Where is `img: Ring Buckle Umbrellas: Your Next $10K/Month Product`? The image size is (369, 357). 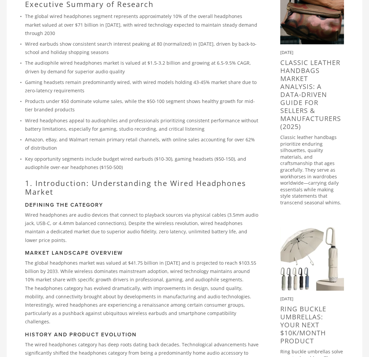
img: Ring Buckle Umbrellas: Your Next $10K/Month Product is located at coordinates (312, 259).